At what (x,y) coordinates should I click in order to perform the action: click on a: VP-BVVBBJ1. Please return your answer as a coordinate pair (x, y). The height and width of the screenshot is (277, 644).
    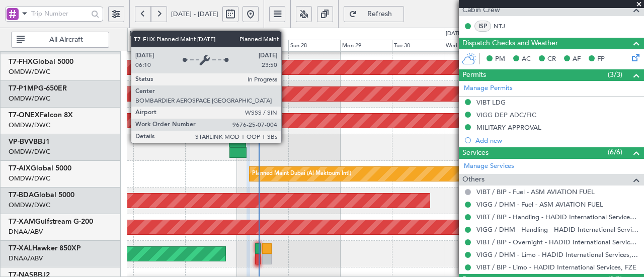
    Looking at the image, I should click on (29, 142).